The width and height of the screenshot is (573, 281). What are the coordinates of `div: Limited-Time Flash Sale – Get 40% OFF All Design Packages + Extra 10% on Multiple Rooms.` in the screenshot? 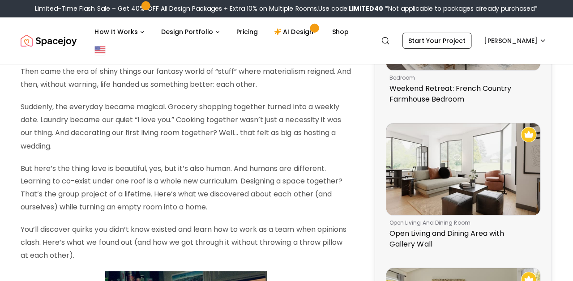 It's located at (287, 9).